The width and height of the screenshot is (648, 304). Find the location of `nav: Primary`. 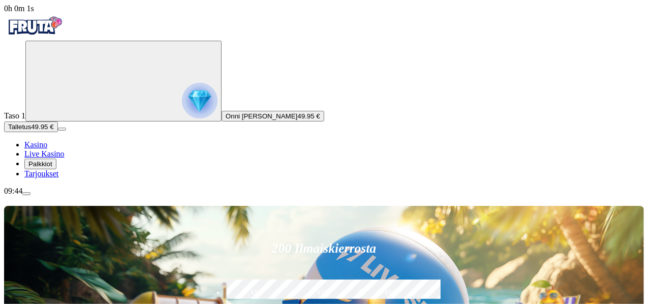

nav: Primary is located at coordinates (324, 96).